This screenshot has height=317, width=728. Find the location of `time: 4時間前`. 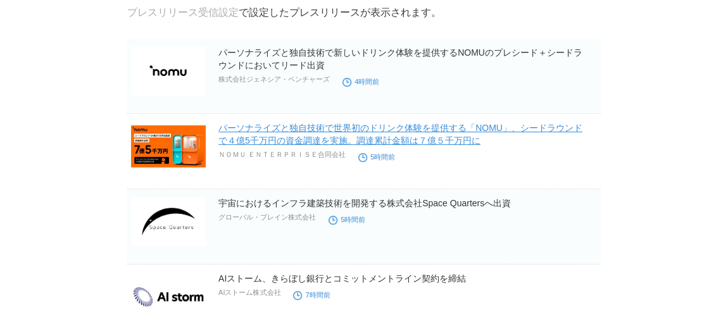

time: 4時間前 is located at coordinates (361, 82).